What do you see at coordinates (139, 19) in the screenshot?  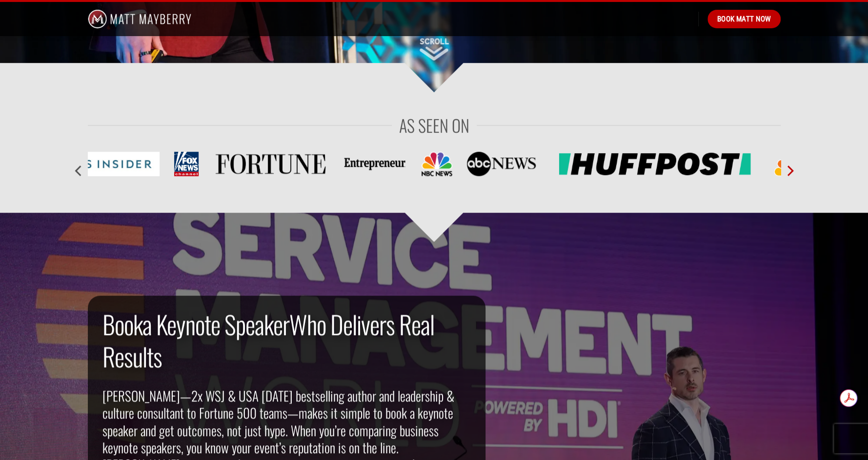 I see `img: Matt Mayberry` at bounding box center [139, 19].